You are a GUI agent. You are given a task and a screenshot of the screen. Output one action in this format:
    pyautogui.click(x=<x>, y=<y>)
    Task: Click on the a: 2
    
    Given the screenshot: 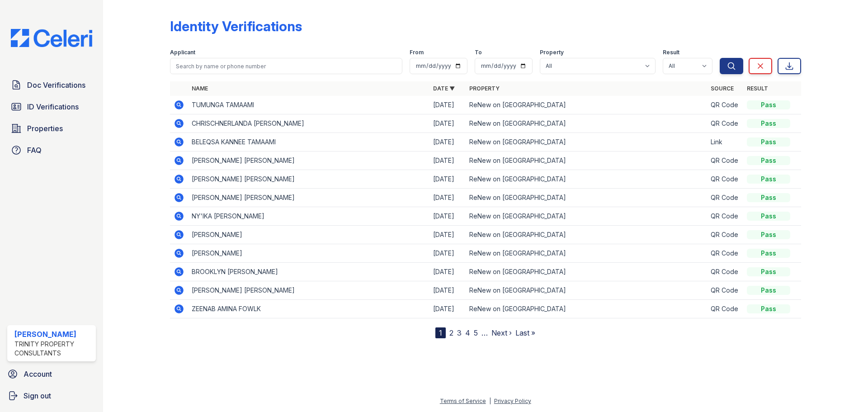 What is the action you would take?
    pyautogui.click(x=451, y=333)
    